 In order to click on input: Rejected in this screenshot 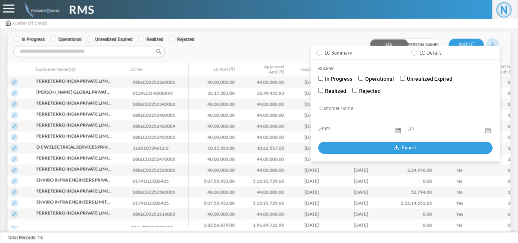, I will do `click(354, 90)`.